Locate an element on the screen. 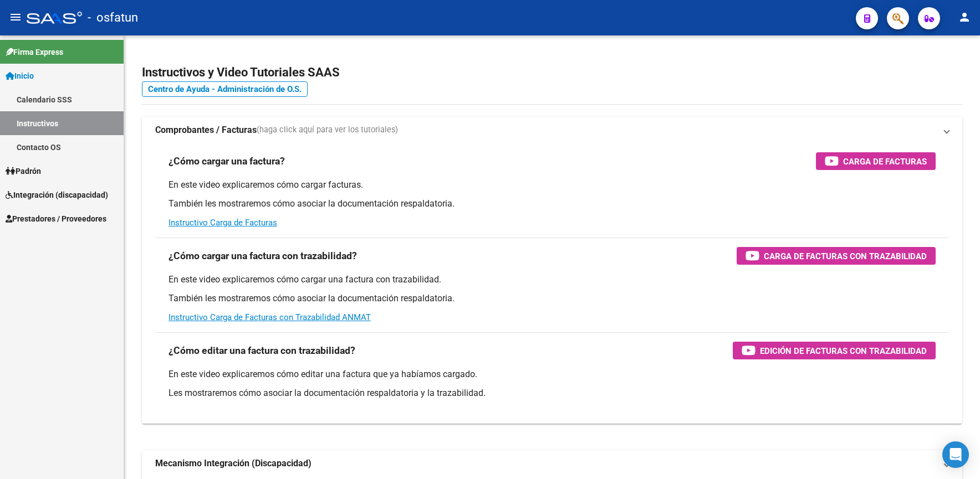 The height and width of the screenshot is (479, 980). strong: Comprobantes / Facturas is located at coordinates (206, 130).